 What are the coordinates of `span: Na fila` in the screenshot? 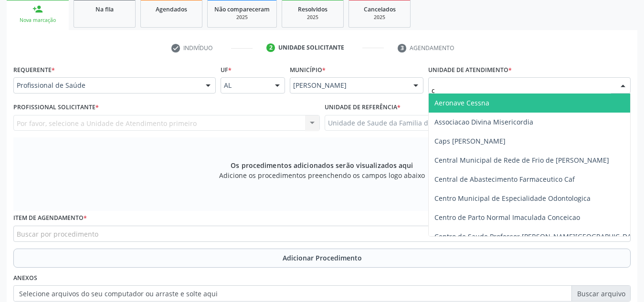 It's located at (105, 9).